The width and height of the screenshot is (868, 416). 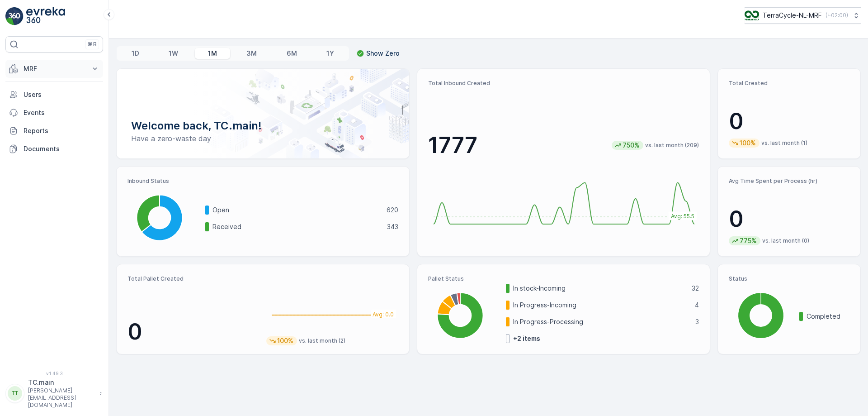 What do you see at coordinates (297, 226) in the screenshot?
I see `p: Received` at bounding box center [297, 226].